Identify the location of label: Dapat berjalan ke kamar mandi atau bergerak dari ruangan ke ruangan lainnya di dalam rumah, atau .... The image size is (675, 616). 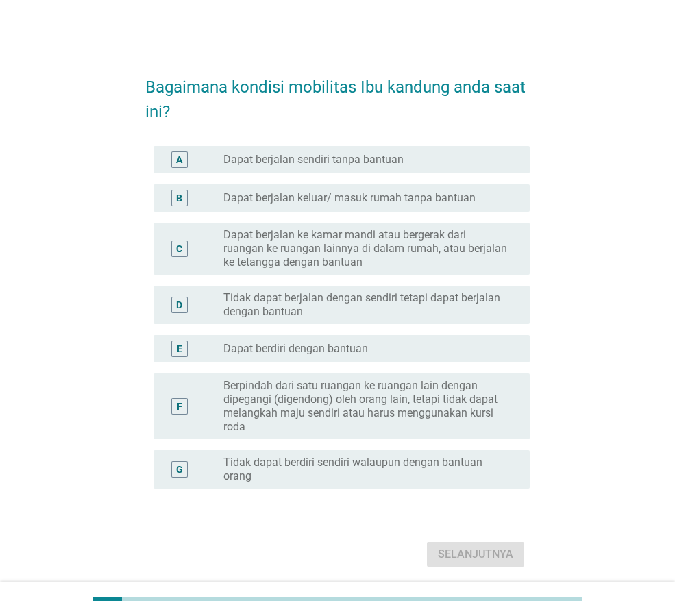
(365, 249).